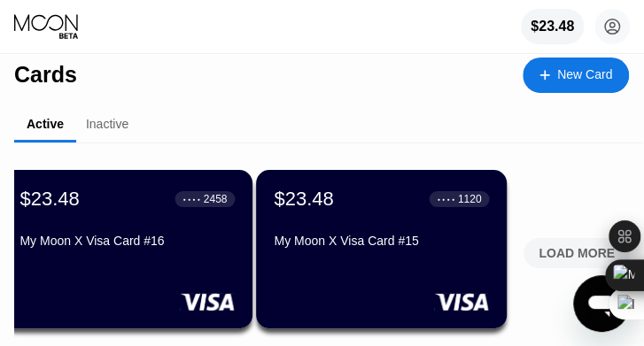 This screenshot has width=644, height=346. Describe the element at coordinates (127, 241) in the screenshot. I see `div: My Moon X Visa Card #16` at that location.